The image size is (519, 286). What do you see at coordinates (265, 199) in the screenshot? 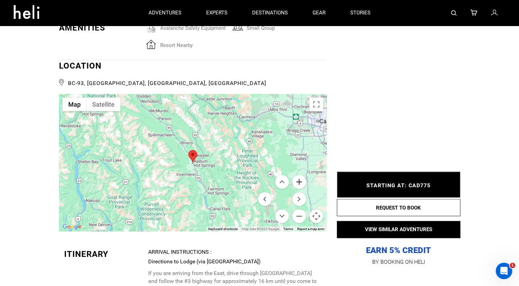
I see `button: Move left` at bounding box center [265, 199].